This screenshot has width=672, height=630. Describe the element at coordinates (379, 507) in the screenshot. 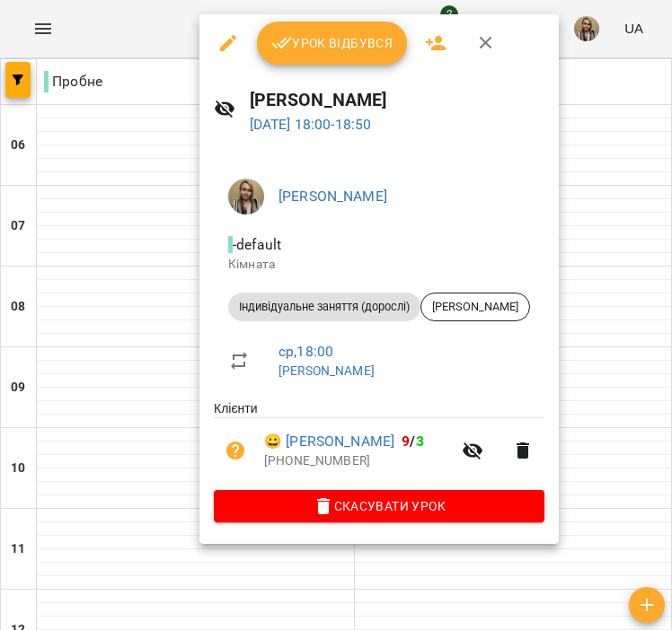

I see `span: Скасувати Урок` at that location.